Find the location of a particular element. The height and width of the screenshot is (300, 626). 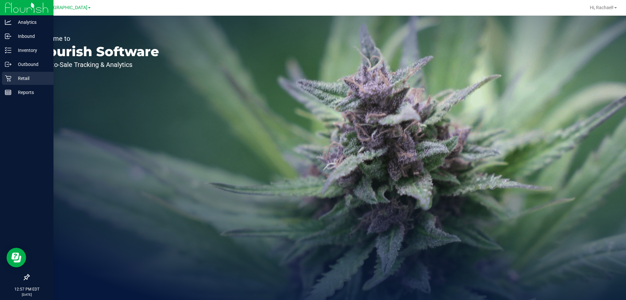

inline-svg: Inventory is located at coordinates (8, 50).